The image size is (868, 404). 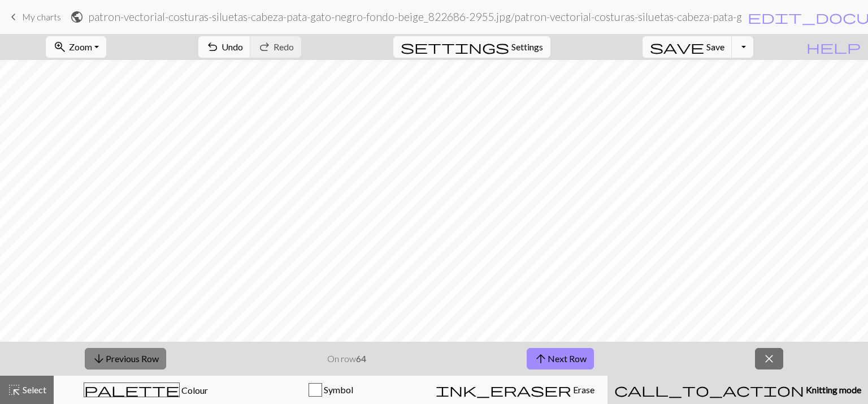 I want to click on span: undo, so click(x=213, y=47).